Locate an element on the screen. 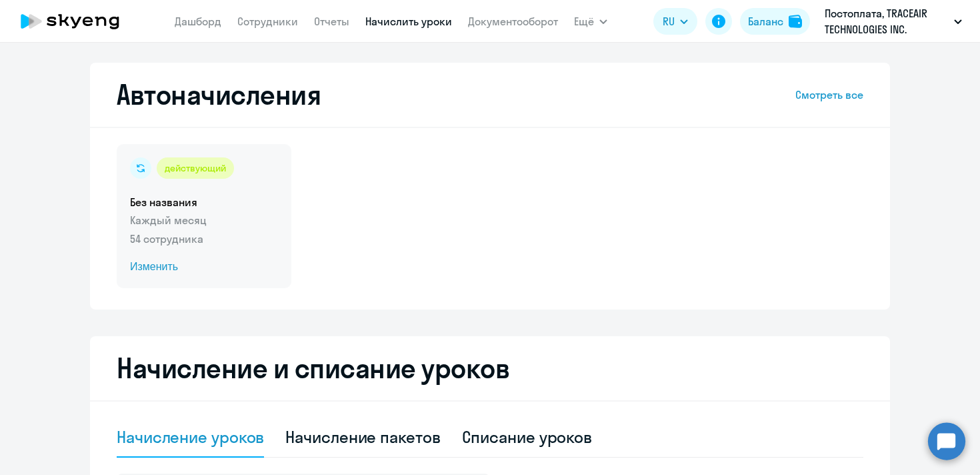 This screenshot has width=980, height=475. div: действующий is located at coordinates (195, 168).